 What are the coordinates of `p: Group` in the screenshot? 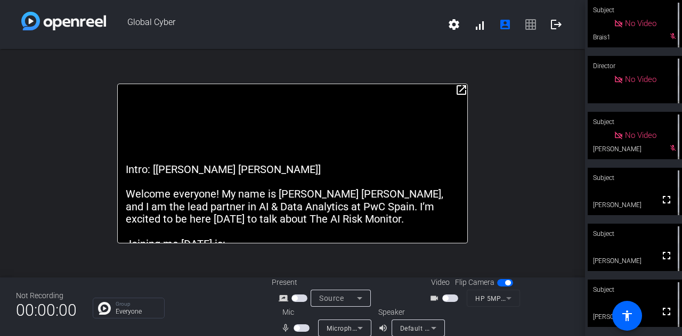 It's located at (137, 304).